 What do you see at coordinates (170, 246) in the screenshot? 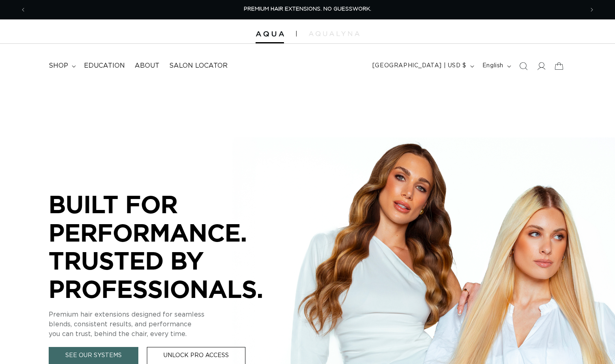
I see `p: BUILT FOR PERFORMANCE. TRUSTED BY PROFESSIONALS.` at bounding box center [170, 246].